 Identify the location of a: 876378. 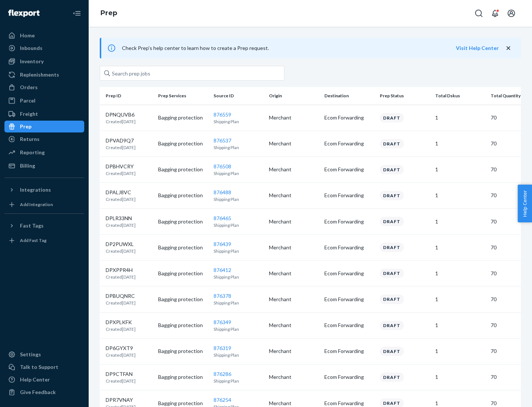
(222, 295).